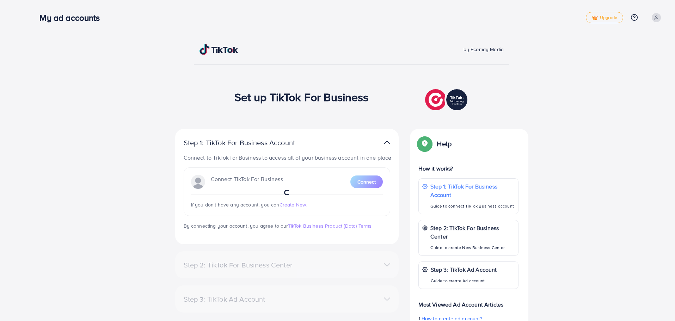 The image size is (675, 321). Describe the element at coordinates (472, 232) in the screenshot. I see `p: Step 2: TikTok For Business Center` at that location.